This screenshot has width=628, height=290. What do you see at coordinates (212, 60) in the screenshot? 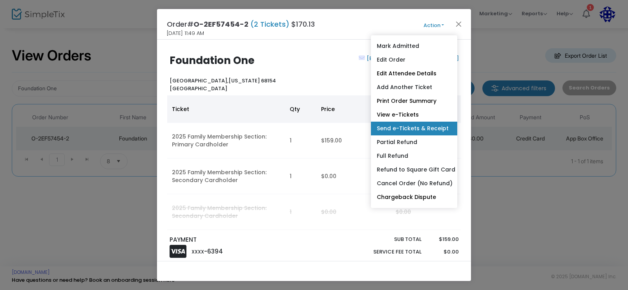
I see `b: Foundation One` at bounding box center [212, 60].